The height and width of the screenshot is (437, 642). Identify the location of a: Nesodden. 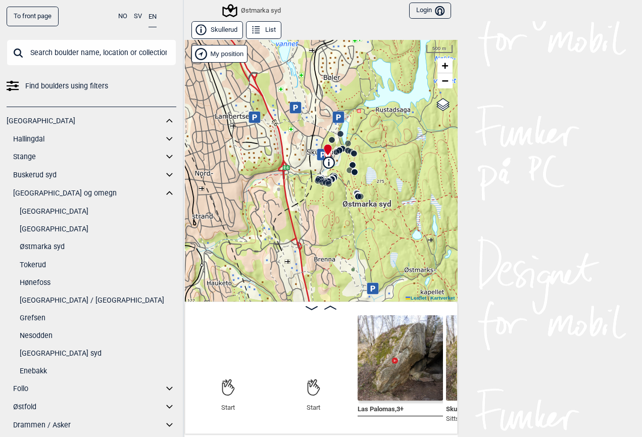
(98, 335).